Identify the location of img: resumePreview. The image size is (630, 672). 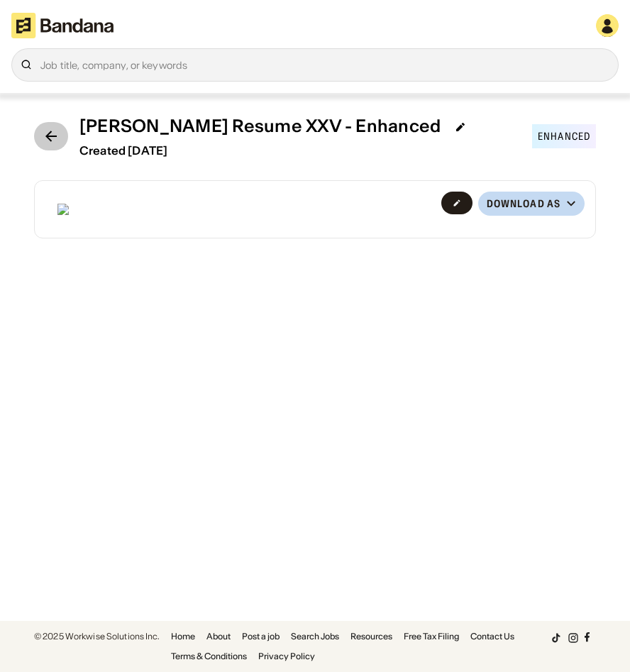
(104, 209).